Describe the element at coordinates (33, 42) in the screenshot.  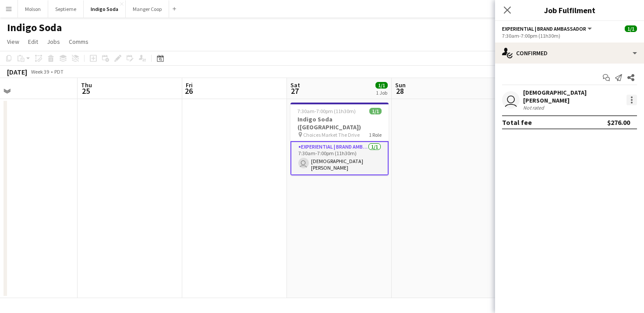
I see `span: Edit` at that location.